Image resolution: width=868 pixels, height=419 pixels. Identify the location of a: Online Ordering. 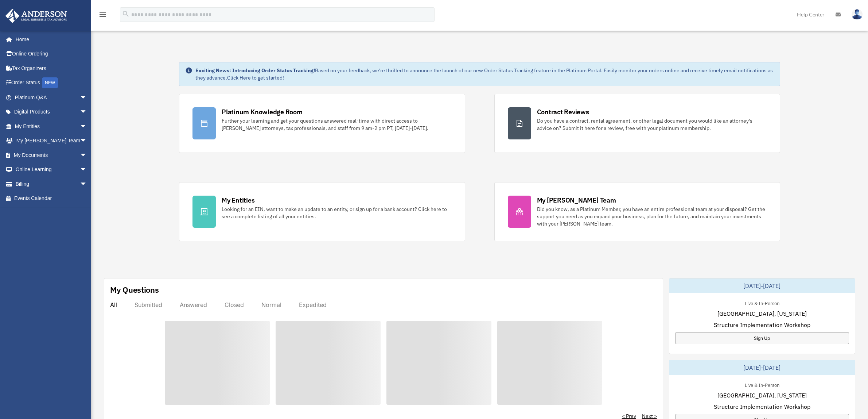
(52, 54).